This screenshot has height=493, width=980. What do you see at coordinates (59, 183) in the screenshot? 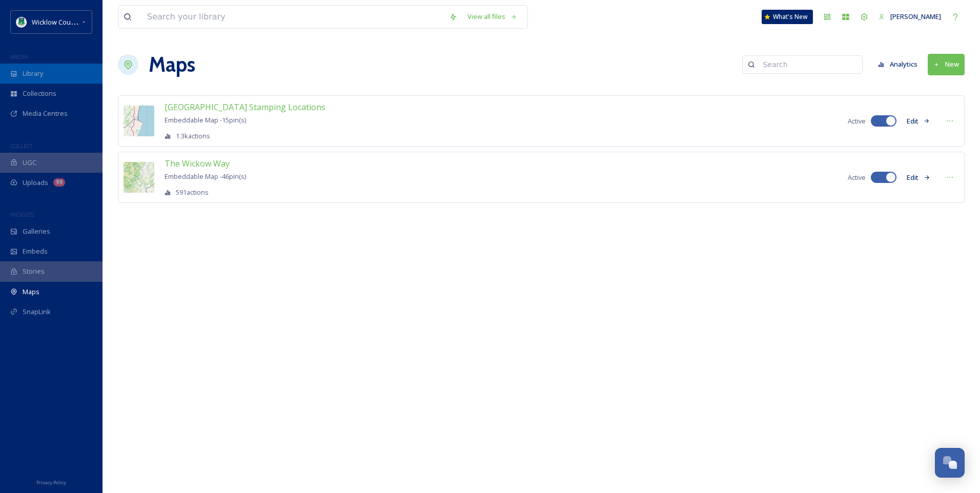
I see `div: 99` at bounding box center [59, 183].